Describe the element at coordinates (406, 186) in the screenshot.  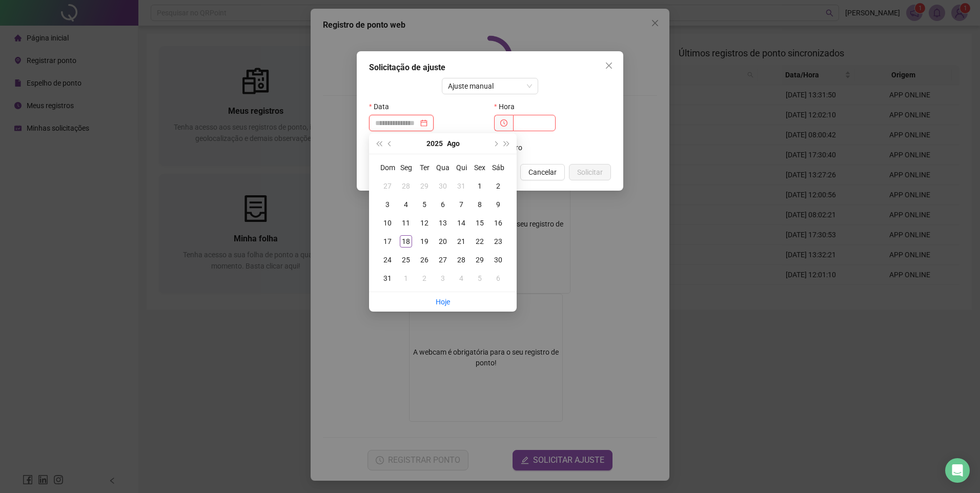
I see `td: 2025-07-28` at that location.